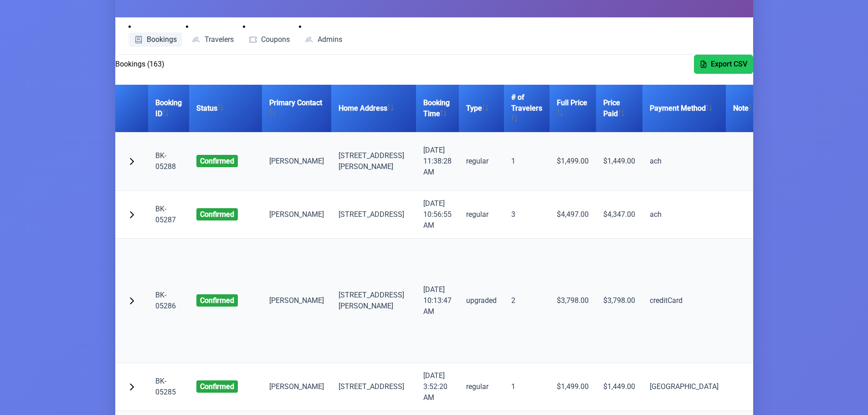 The height and width of the screenshot is (415, 868). I want to click on span: Admins, so click(330, 40).